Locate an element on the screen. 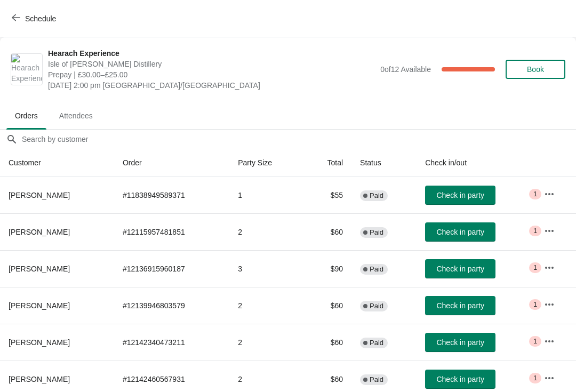  input: Search by customer is located at coordinates (299, 139).